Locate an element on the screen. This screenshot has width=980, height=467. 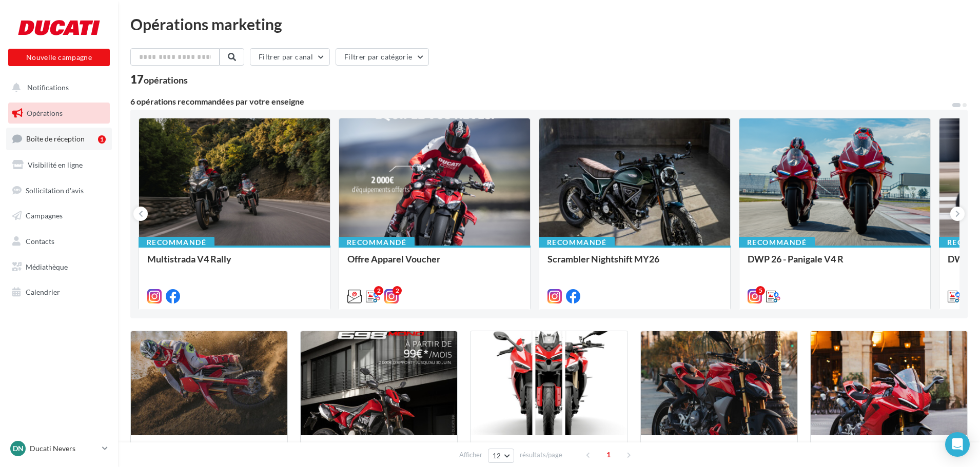
a: Campagnes is located at coordinates (59, 216).